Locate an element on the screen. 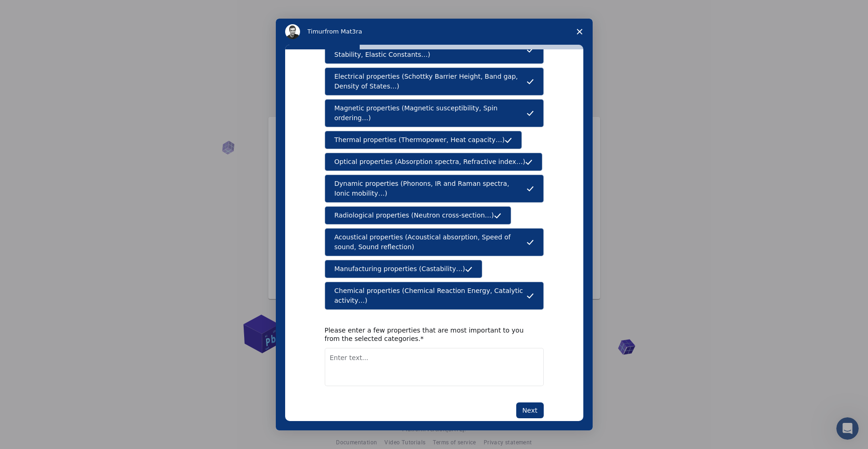 Image resolution: width=868 pixels, height=449 pixels. button: Electrical properties (Schottky Barrier Height, Band gap, Density of States…) is located at coordinates (434, 81).